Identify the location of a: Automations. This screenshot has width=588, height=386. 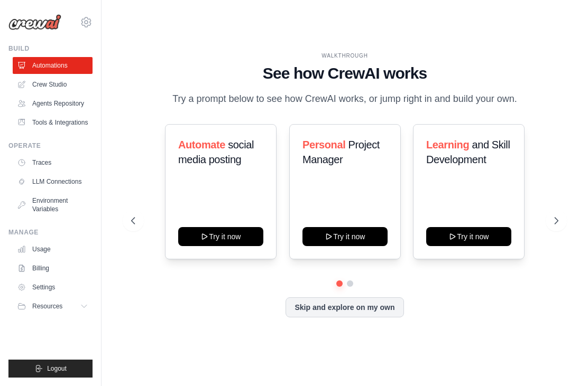
(53, 66).